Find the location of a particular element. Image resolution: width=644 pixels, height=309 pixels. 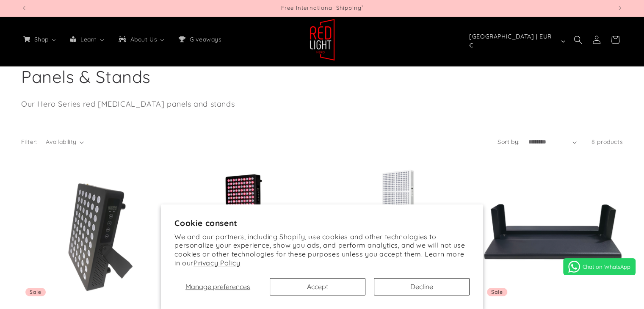

a: Learn is located at coordinates (87, 40).